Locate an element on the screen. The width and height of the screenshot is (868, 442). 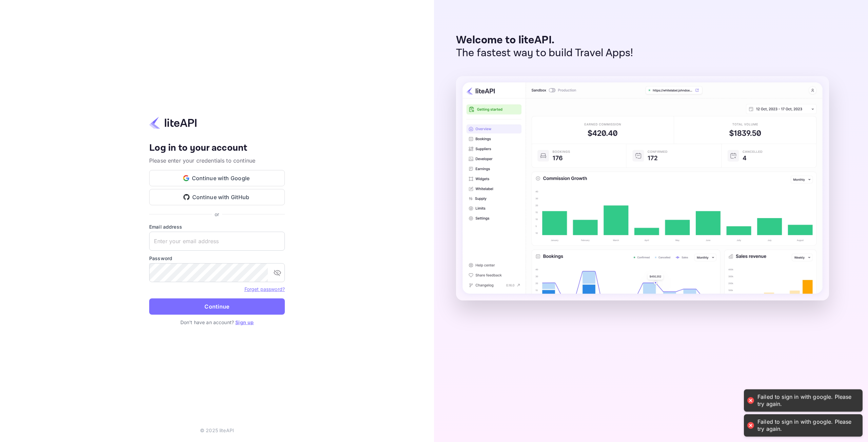
p: Welcome to liteAPI. is located at coordinates (544, 41).